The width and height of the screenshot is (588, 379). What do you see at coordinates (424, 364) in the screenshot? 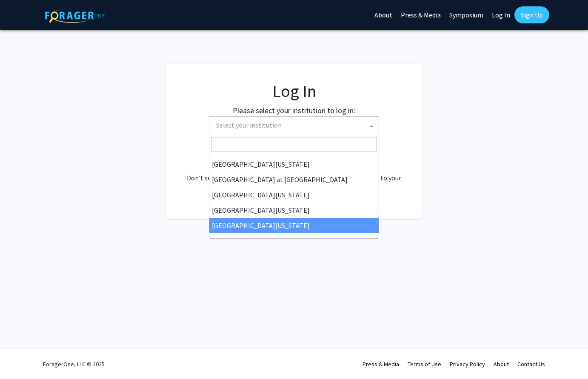
I see `a: Terms of Use` at bounding box center [424, 364].